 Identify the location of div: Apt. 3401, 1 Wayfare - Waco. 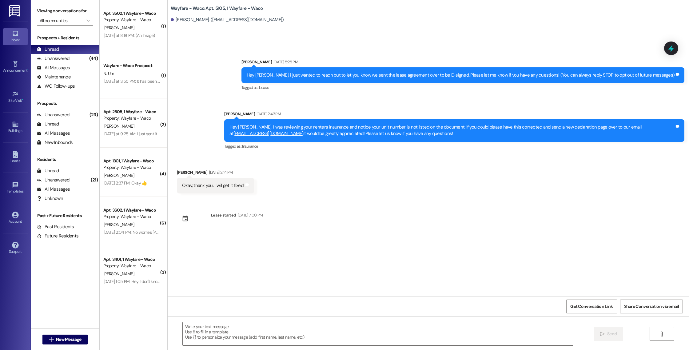
(132, 259).